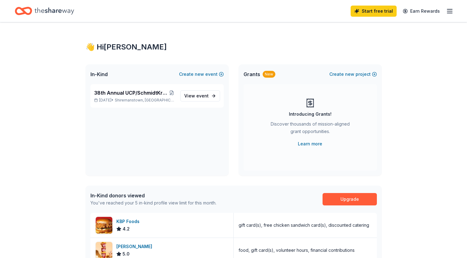 Image resolution: width=467 pixels, height=258 pixels. I want to click on div: gift card(s), free chicken sandwich card(s), discounted catering, so click(304, 225).